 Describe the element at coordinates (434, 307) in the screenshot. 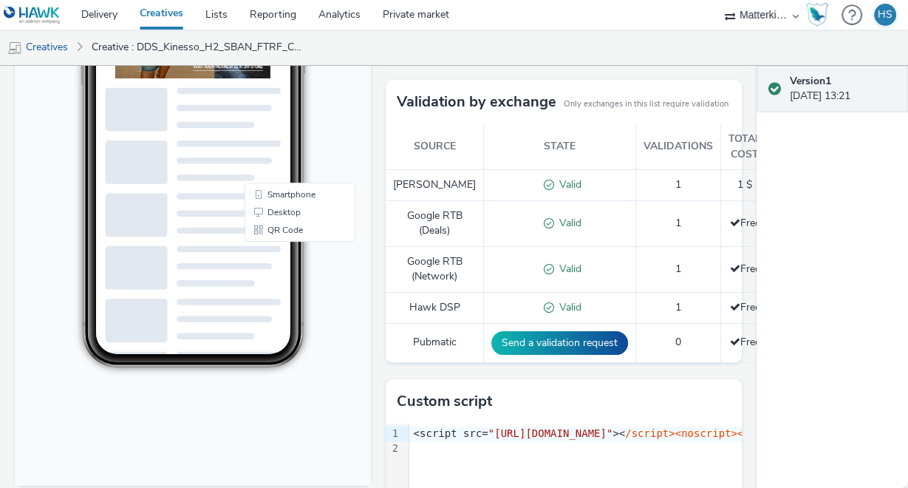

I see `td: Hawk DSP` at that location.